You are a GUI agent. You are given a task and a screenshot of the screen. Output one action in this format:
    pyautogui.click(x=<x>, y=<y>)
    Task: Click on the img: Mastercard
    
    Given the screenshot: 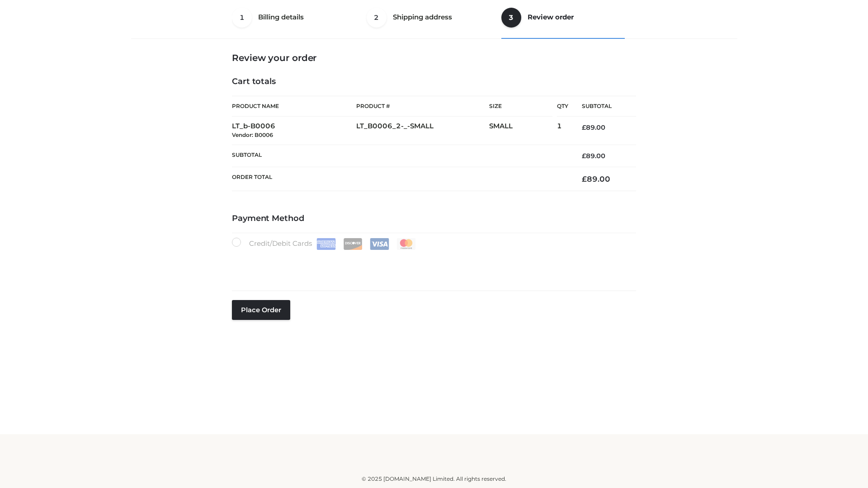 What is the action you would take?
    pyautogui.click(x=406, y=244)
    